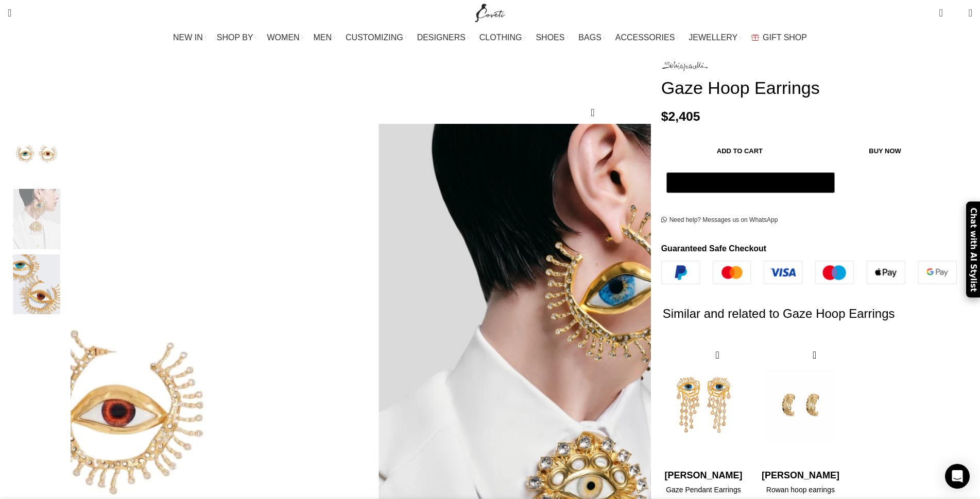 The image size is (980, 499). What do you see at coordinates (10, 13) in the screenshot?
I see `a: Search` at bounding box center [10, 13].